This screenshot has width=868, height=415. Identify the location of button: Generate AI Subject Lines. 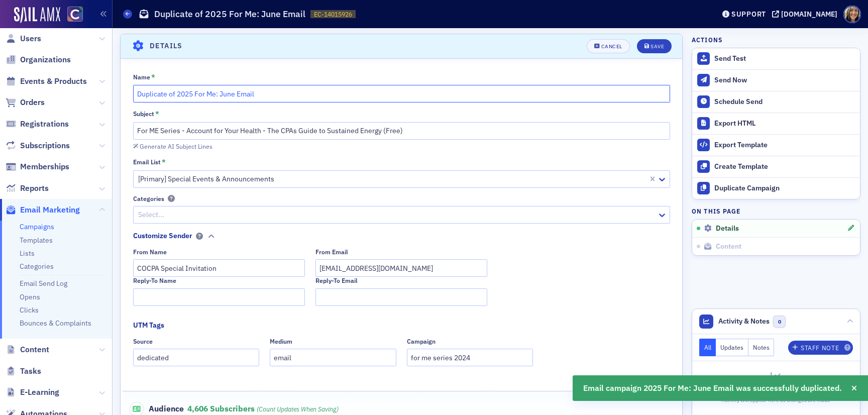
(173, 145).